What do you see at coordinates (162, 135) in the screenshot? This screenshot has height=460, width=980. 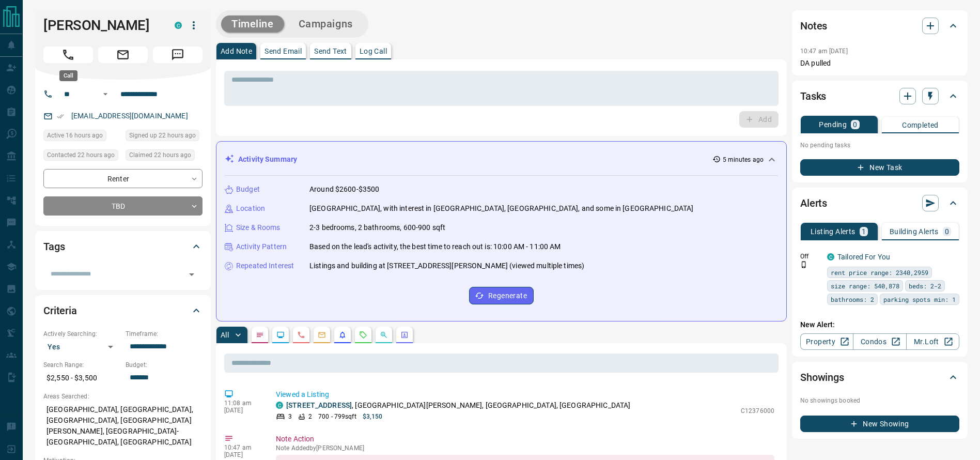 I see `span: Signed up 22 hours ago` at bounding box center [162, 135].